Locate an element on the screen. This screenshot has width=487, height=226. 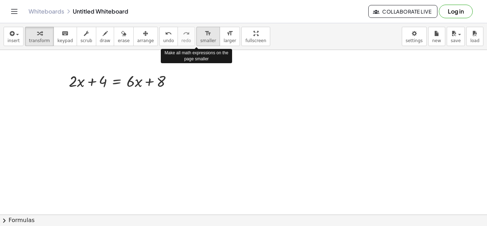
div: Make all math expressions on the page smaller is located at coordinates (196, 56).